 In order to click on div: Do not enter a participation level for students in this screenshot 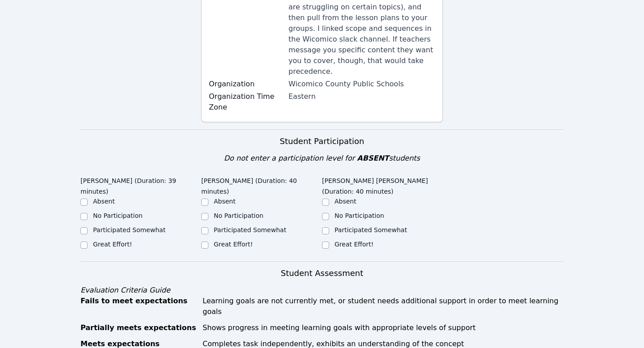, I will do `click(322, 158)`.